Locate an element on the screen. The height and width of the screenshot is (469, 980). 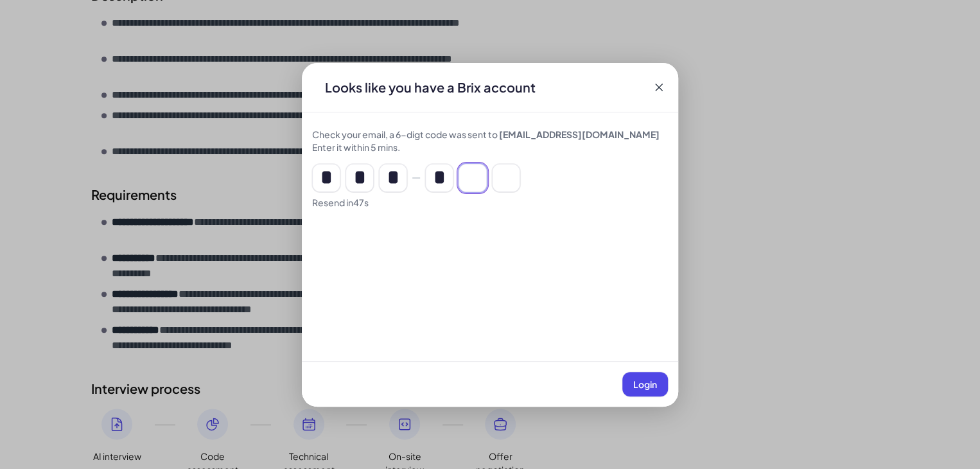
div: Looks like you have a Brix account is located at coordinates (430, 87).